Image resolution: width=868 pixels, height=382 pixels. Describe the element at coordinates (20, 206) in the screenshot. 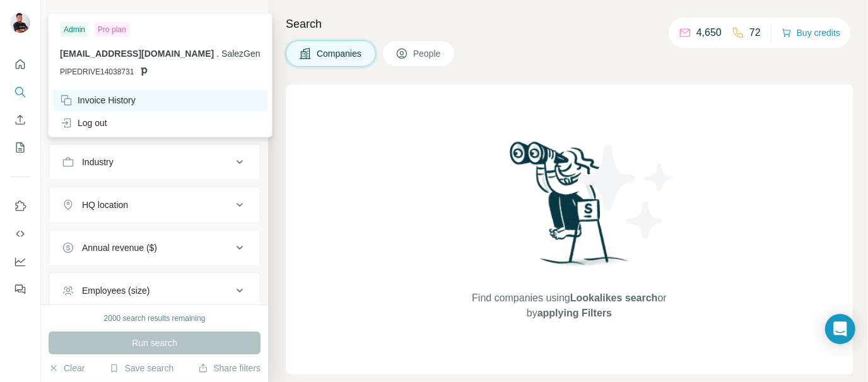

I see `button: Use Surfe on LinkedIn` at that location.